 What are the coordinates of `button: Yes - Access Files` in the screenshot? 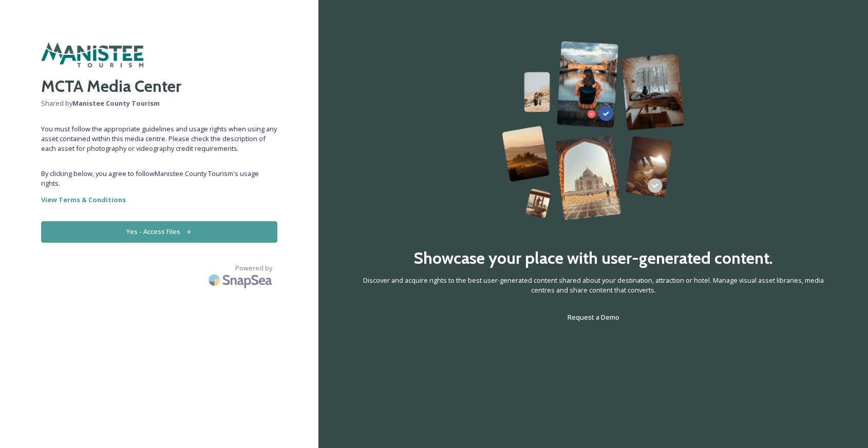 It's located at (159, 231).